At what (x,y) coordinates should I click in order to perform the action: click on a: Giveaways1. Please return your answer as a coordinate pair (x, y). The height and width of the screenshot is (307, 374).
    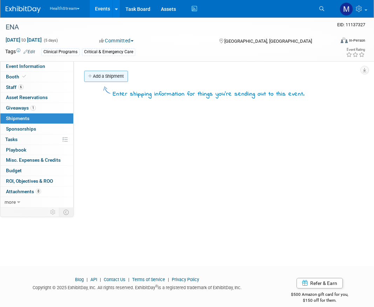
    Looking at the image, I should click on (37, 108).